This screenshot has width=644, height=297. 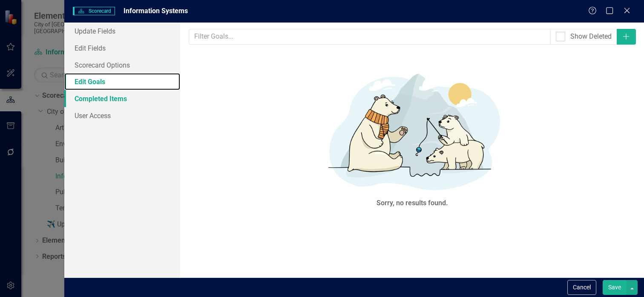 What do you see at coordinates (94, 11) in the screenshot?
I see `span: Scorecard` at bounding box center [94, 11].